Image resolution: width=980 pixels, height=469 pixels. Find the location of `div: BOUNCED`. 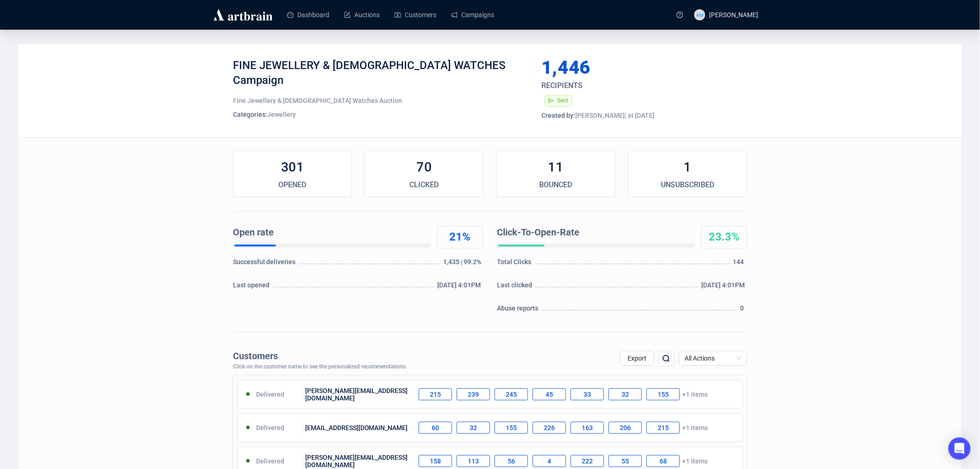

div: BOUNCED is located at coordinates (556, 185).